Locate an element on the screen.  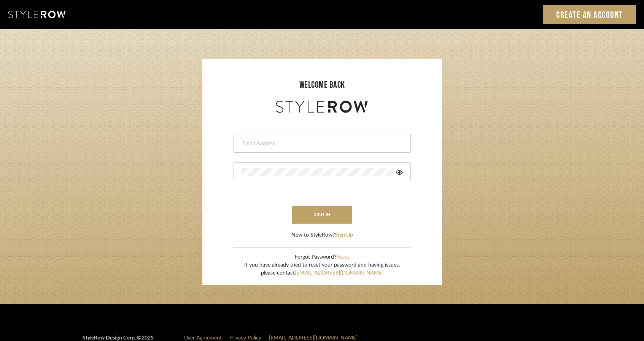
input: Email Address is located at coordinates (321, 144).